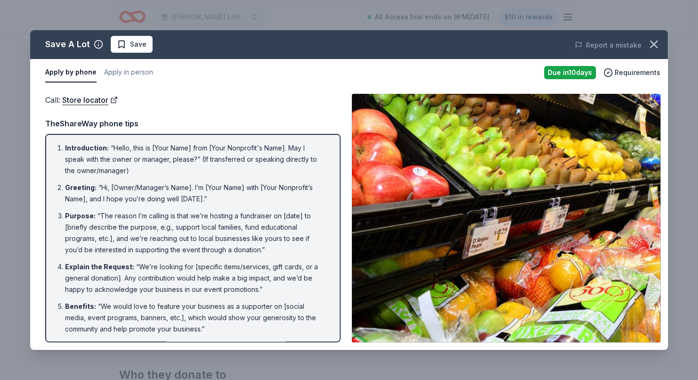  Describe the element at coordinates (67, 44) in the screenshot. I see `div: Save A Lot` at that location.